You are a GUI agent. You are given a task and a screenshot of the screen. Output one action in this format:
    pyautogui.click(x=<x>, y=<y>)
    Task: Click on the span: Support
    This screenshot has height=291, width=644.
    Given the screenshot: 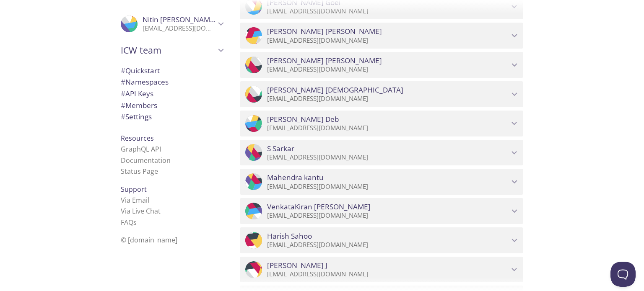 What is the action you would take?
    pyautogui.click(x=134, y=189)
    